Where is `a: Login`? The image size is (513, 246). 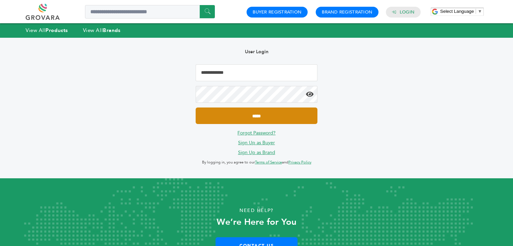 a: Login is located at coordinates (407, 12).